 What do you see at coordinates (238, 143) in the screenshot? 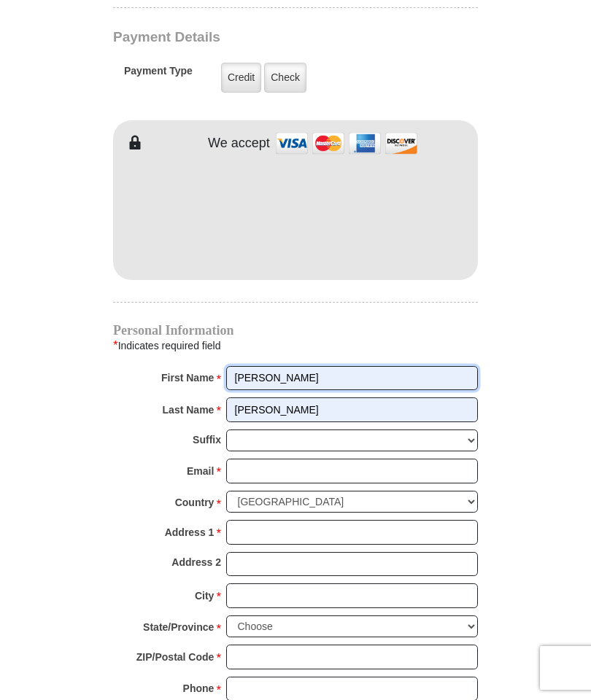
I see `h4: We accept` at bounding box center [238, 143].